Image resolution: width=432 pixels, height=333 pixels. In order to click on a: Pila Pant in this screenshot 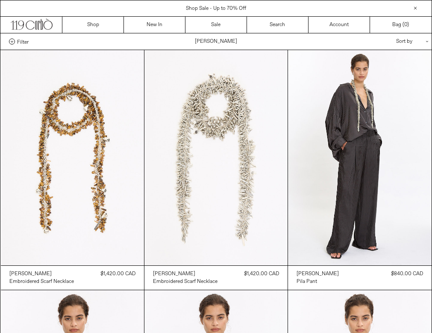, I will do `click(318, 281)`.